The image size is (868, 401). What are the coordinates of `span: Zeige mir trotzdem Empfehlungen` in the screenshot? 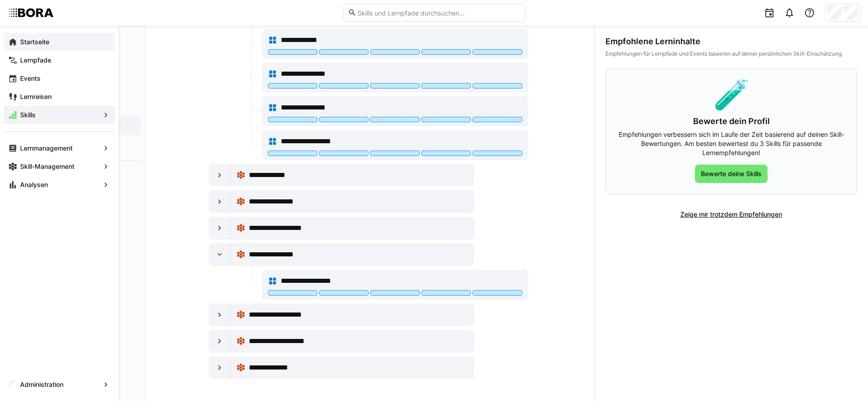 It's located at (731, 215).